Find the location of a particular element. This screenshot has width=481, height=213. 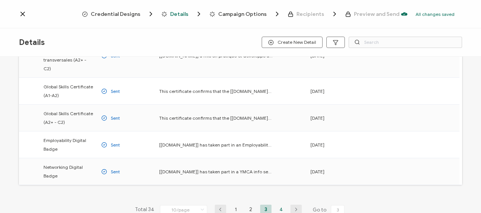

span: Create New Detail is located at coordinates (292, 42).